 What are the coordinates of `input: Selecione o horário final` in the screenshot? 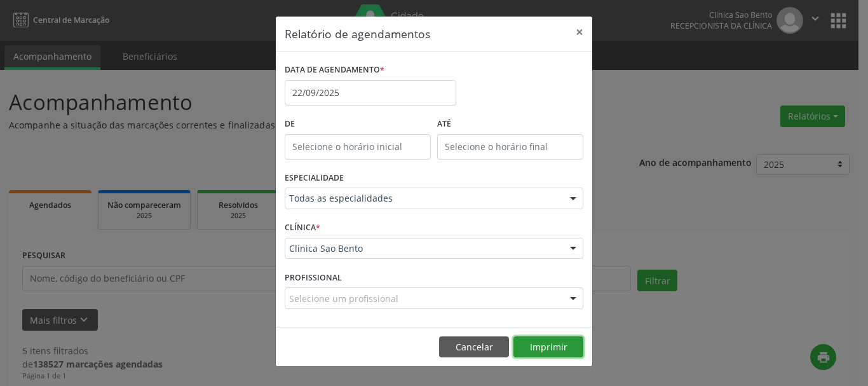 It's located at (510, 147).